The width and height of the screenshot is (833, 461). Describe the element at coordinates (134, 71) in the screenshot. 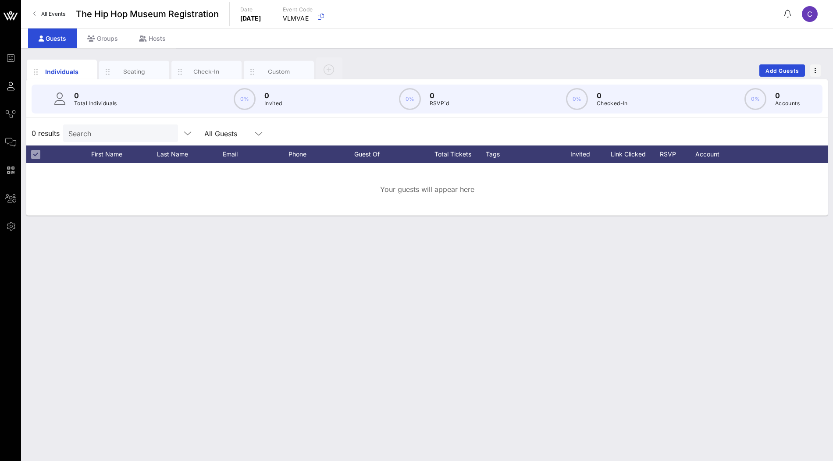

I see `div: Seating` at that location.